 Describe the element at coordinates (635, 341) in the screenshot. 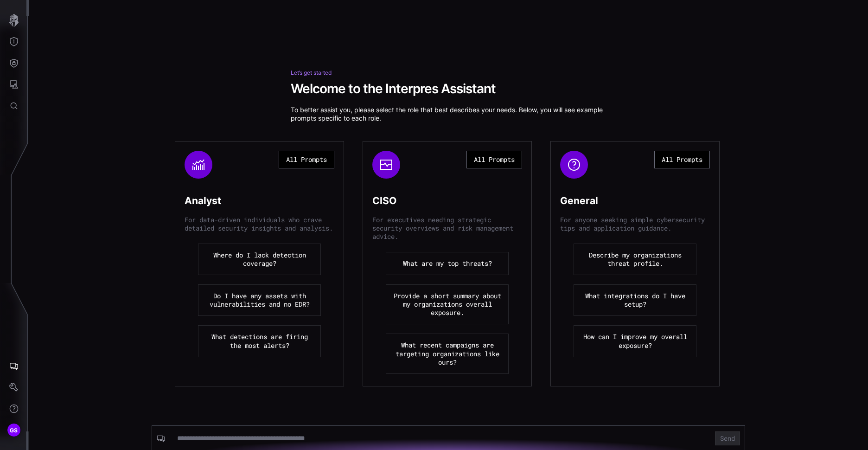

I see `button: How can I improve my overall exposure?` at that location.